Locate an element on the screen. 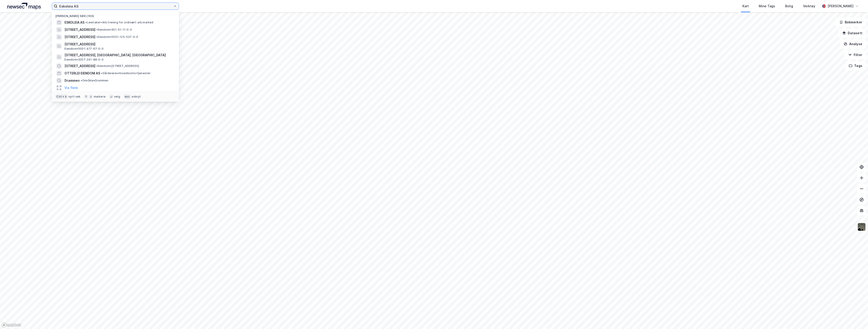 The image size is (868, 329). button: Analyse is located at coordinates (853, 44).